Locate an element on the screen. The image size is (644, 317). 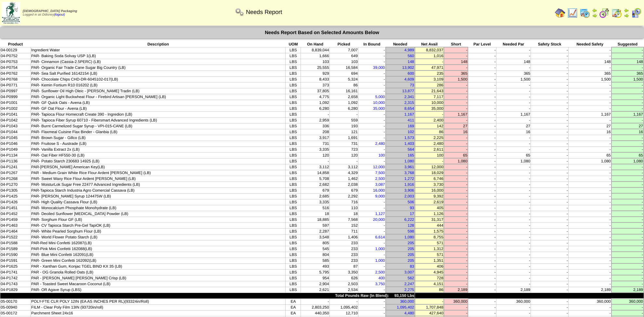
a: 17 is located at coordinates (412, 214).